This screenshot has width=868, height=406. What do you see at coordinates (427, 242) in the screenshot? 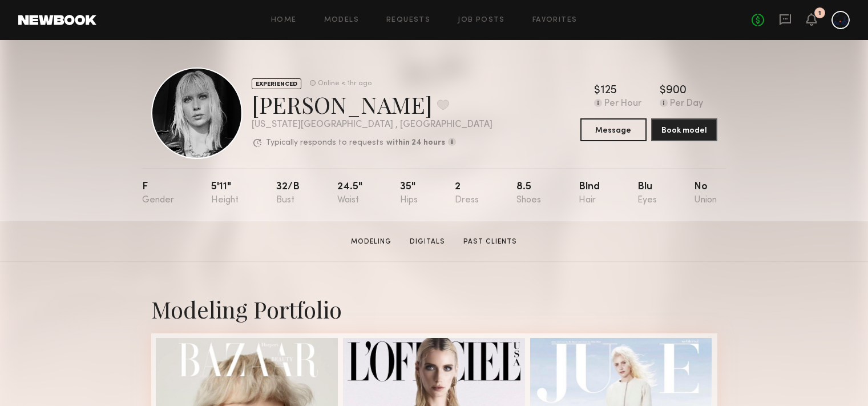
I see `a: Digitals` at bounding box center [427, 242].